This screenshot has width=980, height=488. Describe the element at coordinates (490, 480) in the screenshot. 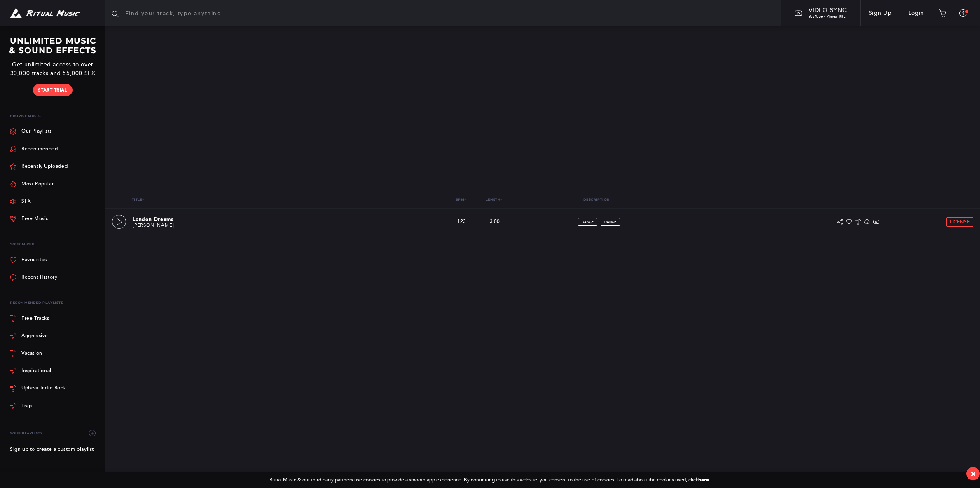

I see `div: Ritual Music & our third party partners use cookies to provide a smooth app experience. By contin...` at that location.